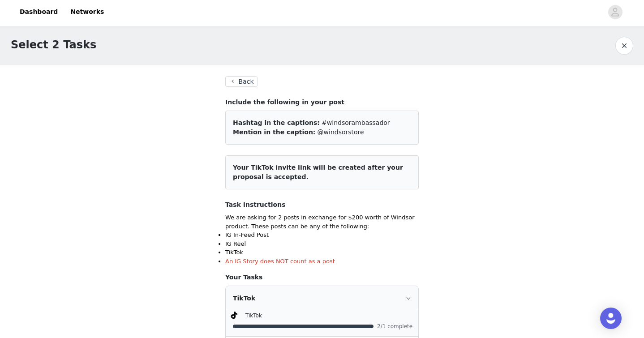  I want to click on button: Back, so click(241, 82).